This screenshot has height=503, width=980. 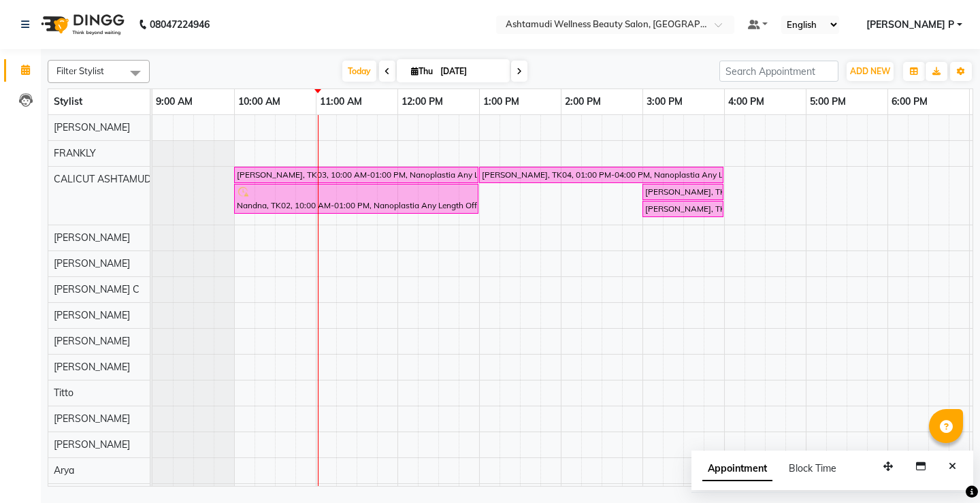 What do you see at coordinates (341, 101) in the screenshot?
I see `a: 11:00 AM` at bounding box center [341, 101].